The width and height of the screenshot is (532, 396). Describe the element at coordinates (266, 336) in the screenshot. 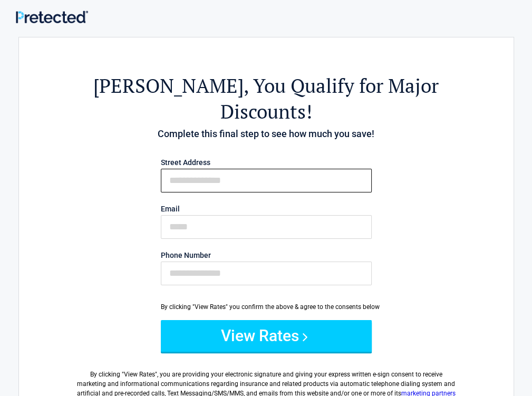

I see `button: View Rates` at that location.